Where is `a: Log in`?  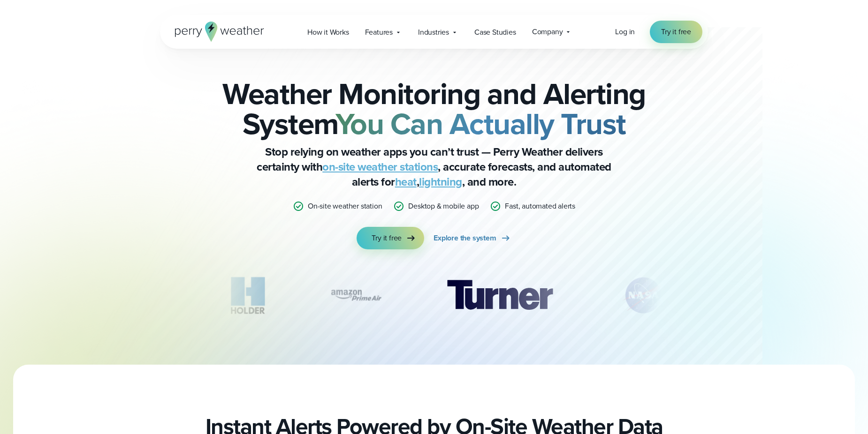
a: Log in is located at coordinates (624, 32).